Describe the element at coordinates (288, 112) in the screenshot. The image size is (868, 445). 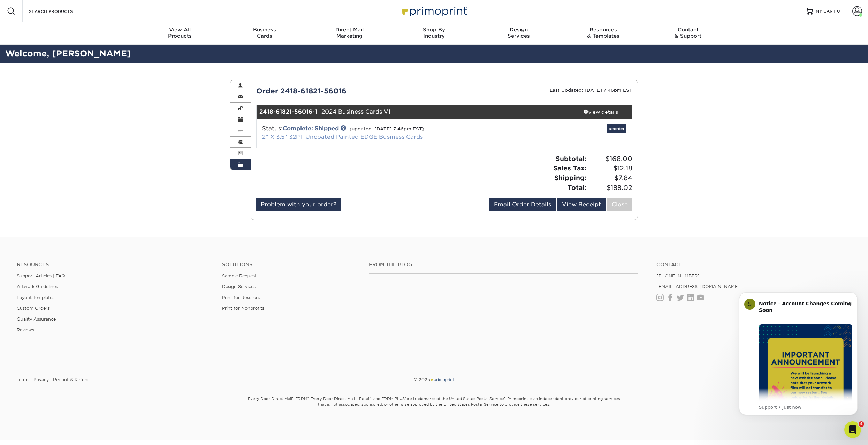
I see `strong: 2418-61821-56016-1` at that location.